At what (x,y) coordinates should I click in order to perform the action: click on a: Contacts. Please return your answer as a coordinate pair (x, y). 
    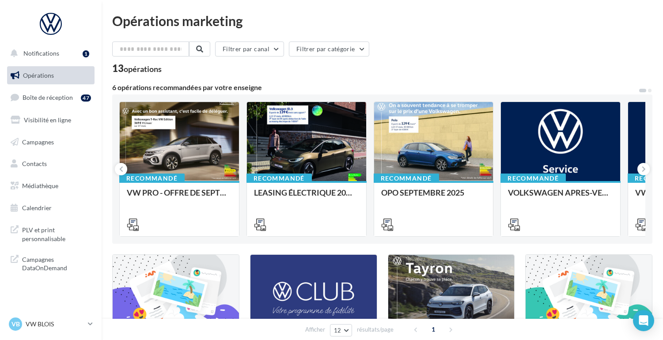
    Looking at the image, I should click on (51, 164).